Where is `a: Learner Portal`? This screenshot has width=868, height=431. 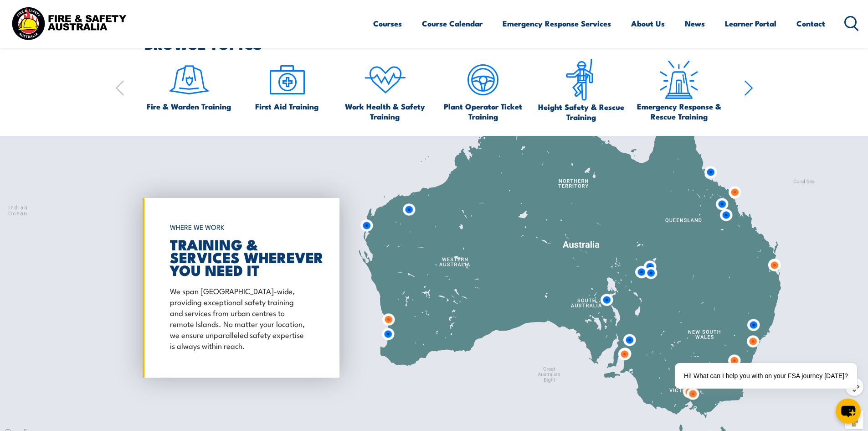 a: Learner Portal is located at coordinates (750, 23).